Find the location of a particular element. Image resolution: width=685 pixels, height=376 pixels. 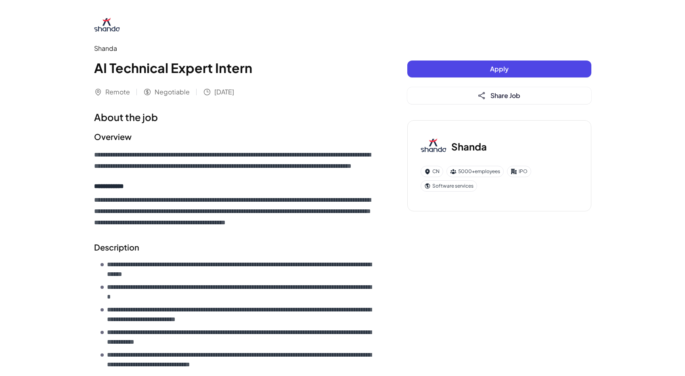

span: Apply is located at coordinates (499, 69).